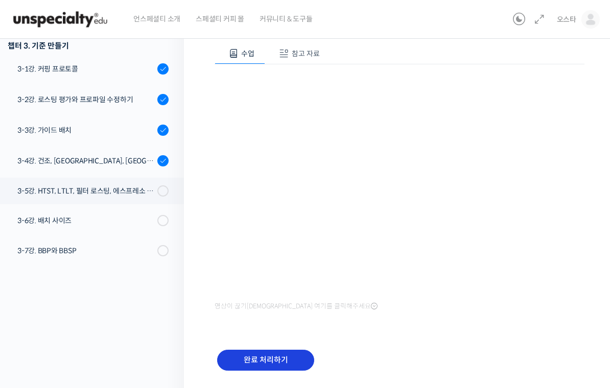 The height and width of the screenshot is (388, 610). Describe the element at coordinates (86, 251) in the screenshot. I see `div: 3-7강. BBP와 BBSP` at that location.